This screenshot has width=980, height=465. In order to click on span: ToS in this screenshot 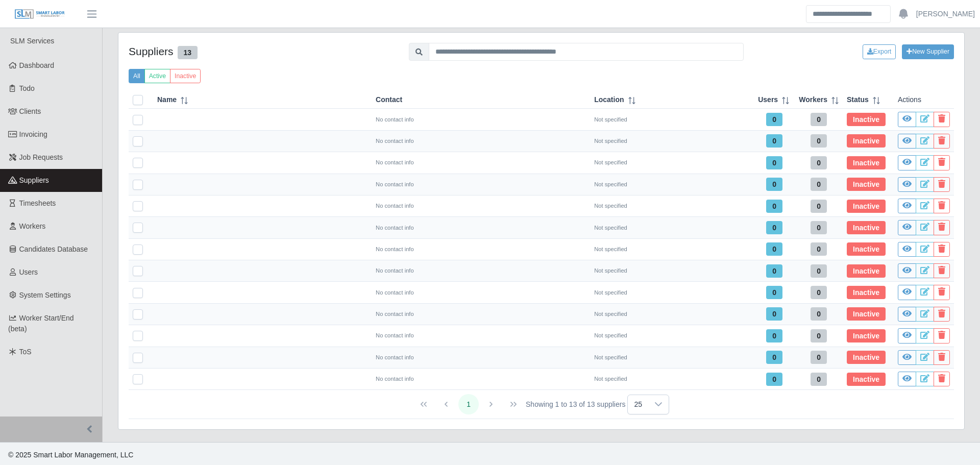, I will do `click(25, 352)`.